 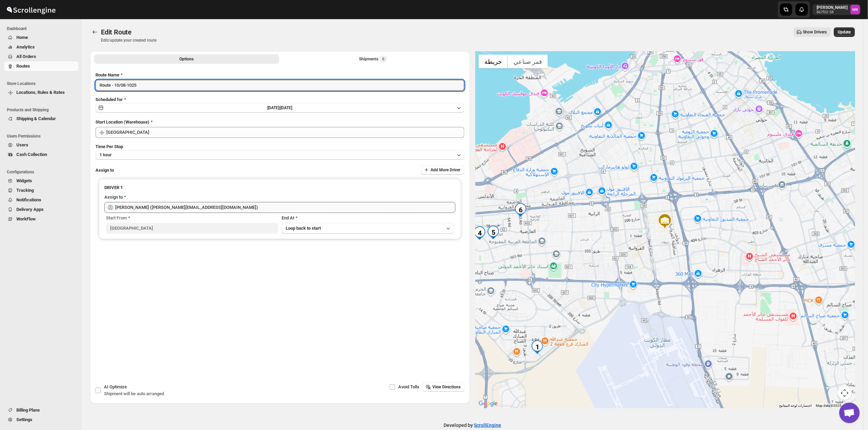 What do you see at coordinates (280, 188) in the screenshot?
I see `h3: DRIVER 1` at bounding box center [280, 188].